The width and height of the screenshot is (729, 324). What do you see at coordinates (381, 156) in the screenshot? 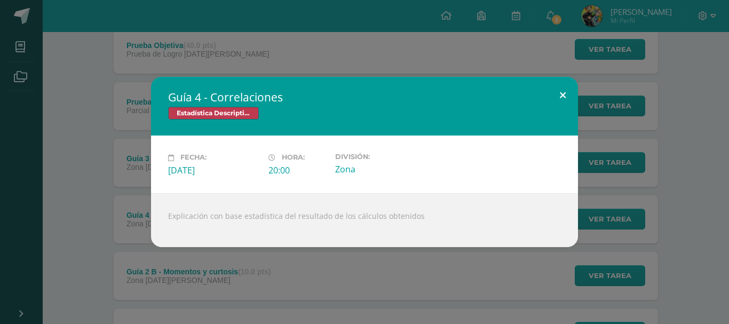
I see `label: División:` at bounding box center [381, 156].